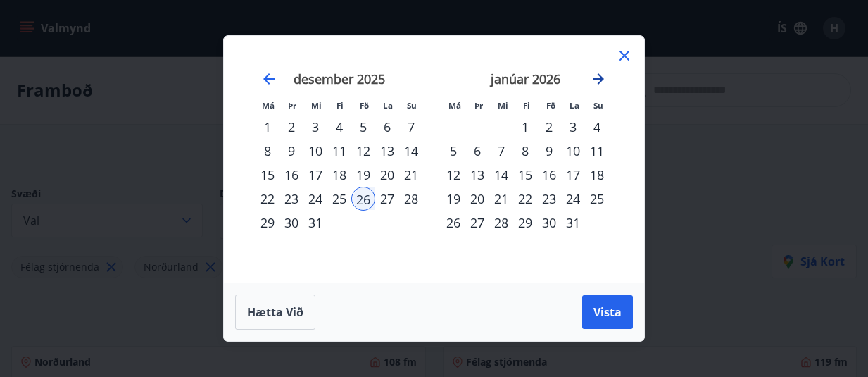 This screenshot has width=868, height=377. I want to click on td: Choose fimmtudagur, 18. desember 2025 as your check-out date. It’s available., so click(340, 175).